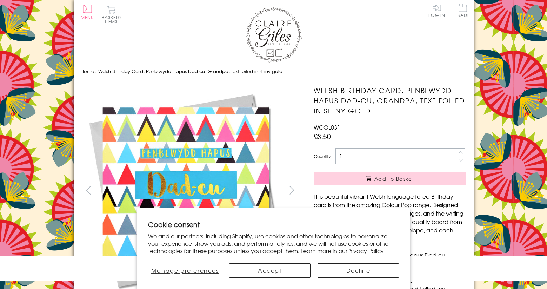 The width and height of the screenshot is (547, 289). I want to click on a: Log In, so click(437, 10).